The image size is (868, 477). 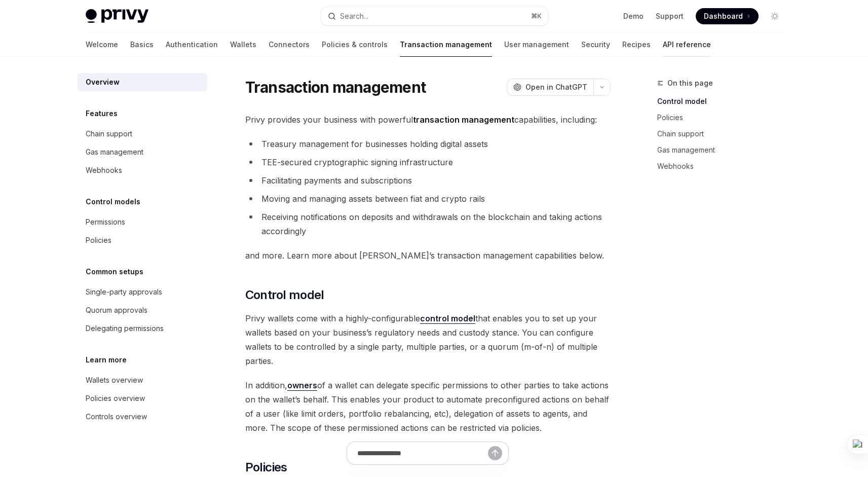 What do you see at coordinates (428, 181) in the screenshot?
I see `li: Facilitating payments and subscriptions` at bounding box center [428, 181].